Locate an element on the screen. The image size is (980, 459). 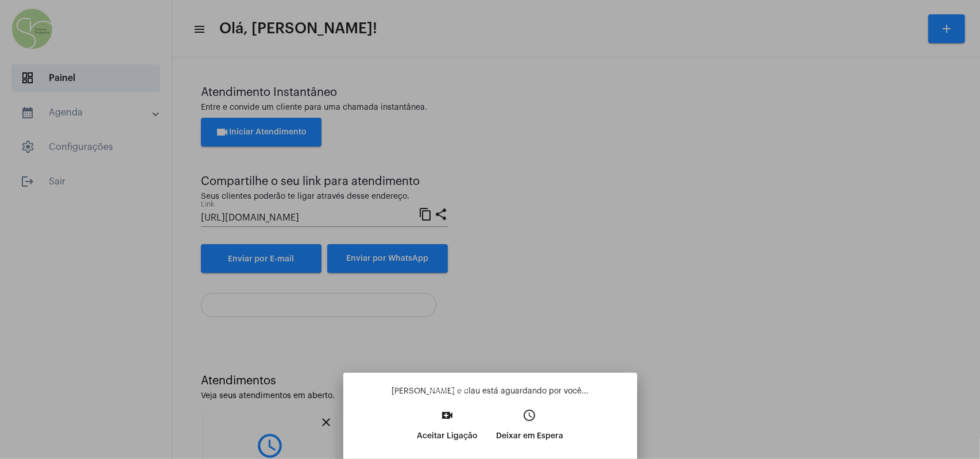
button: Aceitar Ligação is located at coordinates (447, 429).